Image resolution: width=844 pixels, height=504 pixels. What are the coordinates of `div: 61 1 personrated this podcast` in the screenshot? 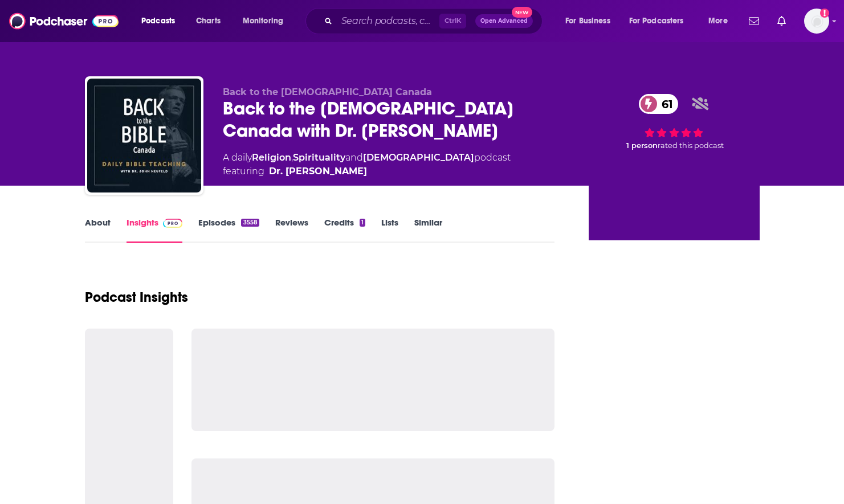 It's located at (674, 122).